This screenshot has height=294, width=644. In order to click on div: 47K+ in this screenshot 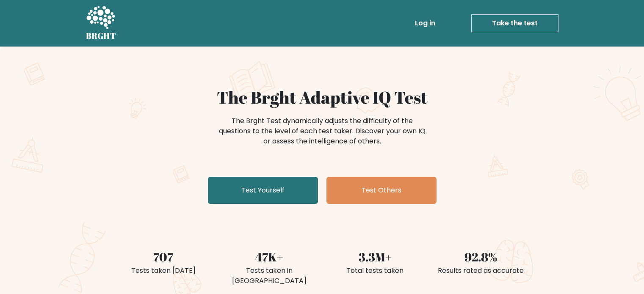, I will do `click(269, 257)`.